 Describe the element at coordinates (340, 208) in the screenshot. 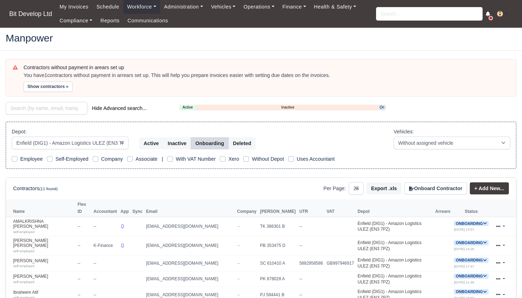

I see `th: VAT` at that location.